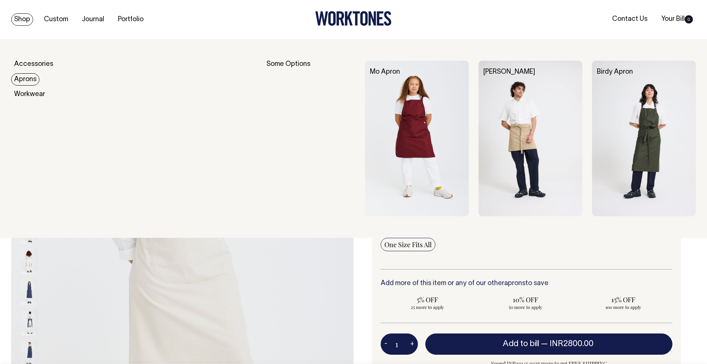 Image resolution: width=707 pixels, height=364 pixels. What do you see at coordinates (56, 19) in the screenshot?
I see `a: Custom` at bounding box center [56, 19].